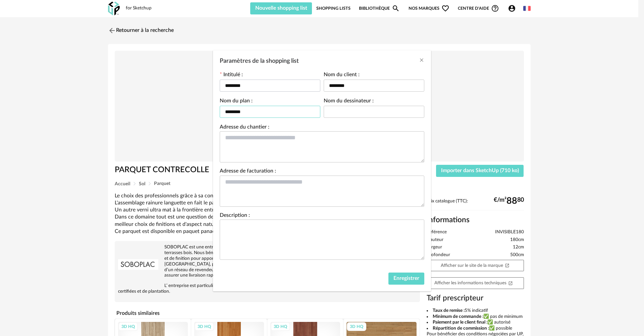  What do you see at coordinates (259, 61) in the screenshot?
I see `span: Paramètres de la shopping list` at bounding box center [259, 61].